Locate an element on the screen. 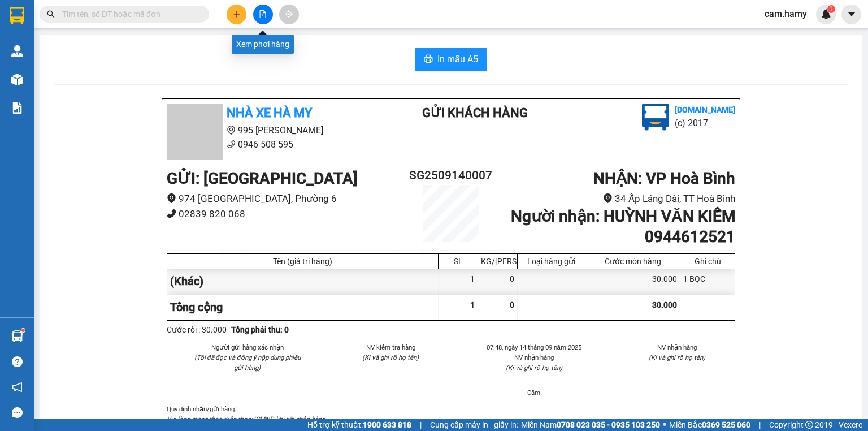 This screenshot has height=431, width=868. li: 07:48, ngày 14 tháng 09 năm 2025 is located at coordinates (534, 347).